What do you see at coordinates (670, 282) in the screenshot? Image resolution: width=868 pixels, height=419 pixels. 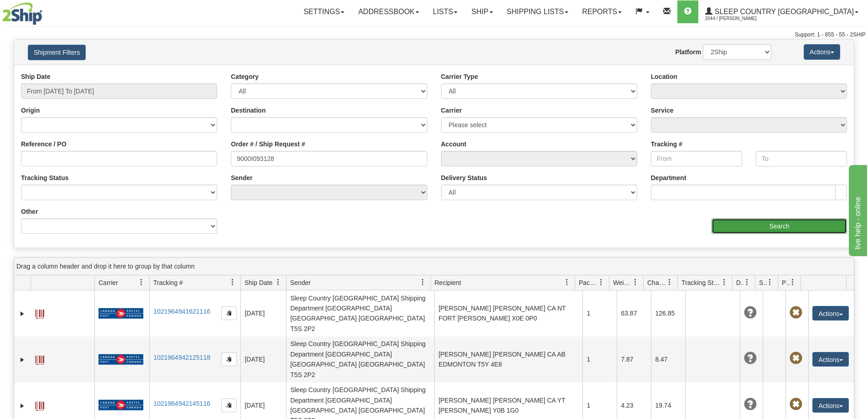 I see `a: Charge filter column settings` at bounding box center [670, 282].